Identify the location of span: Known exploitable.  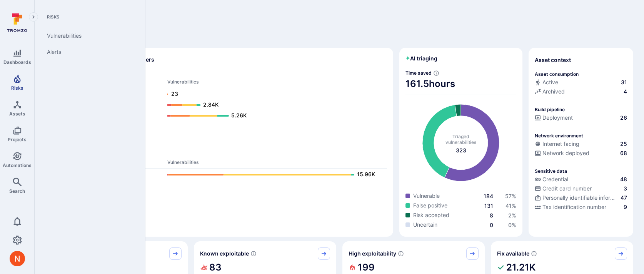
(224, 254).